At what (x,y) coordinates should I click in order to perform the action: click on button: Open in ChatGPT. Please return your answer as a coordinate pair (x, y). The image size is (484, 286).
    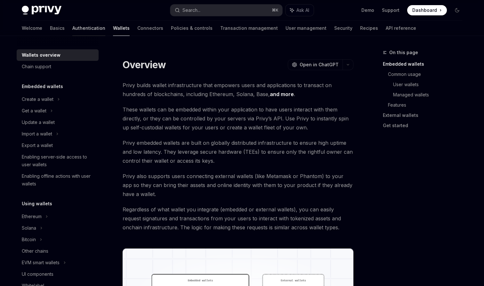
    Looking at the image, I should click on (315, 65).